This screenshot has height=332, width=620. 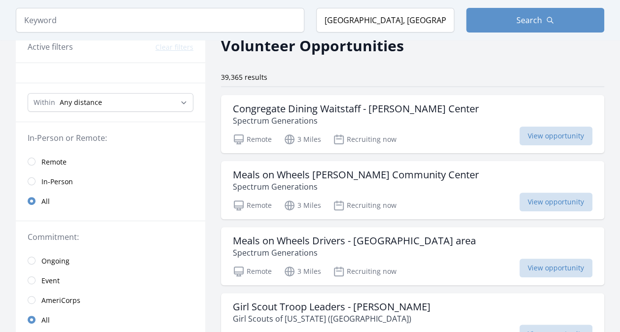 I want to click on span: Search, so click(x=529, y=20).